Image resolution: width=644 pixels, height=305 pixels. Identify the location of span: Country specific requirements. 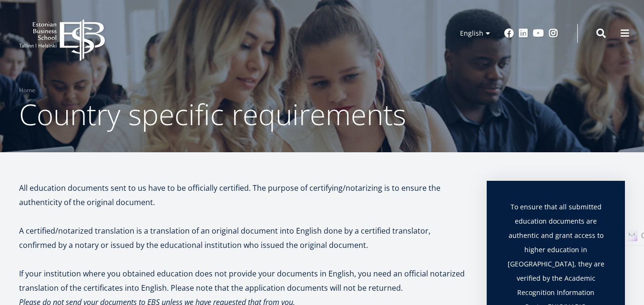
(213, 114).